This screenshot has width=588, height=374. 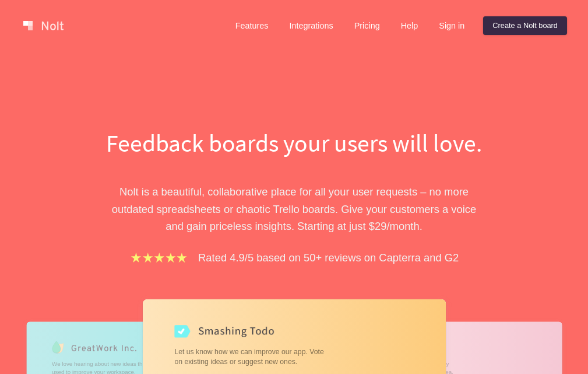 I want to click on a: Sign in, so click(x=452, y=26).